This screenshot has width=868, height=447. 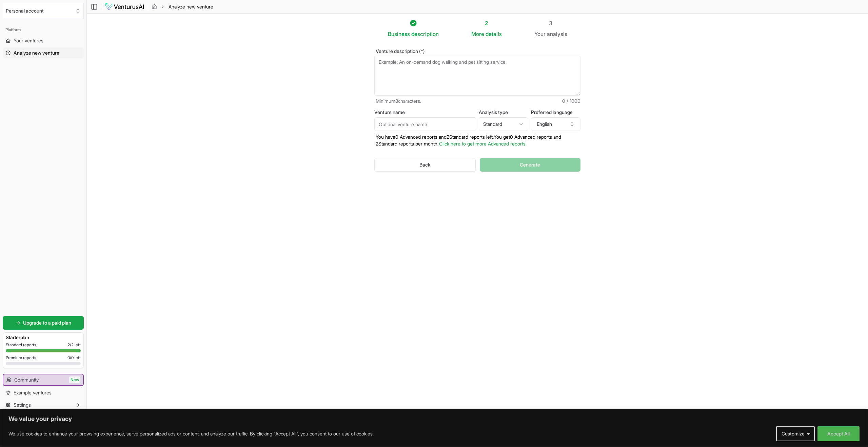 What do you see at coordinates (551, 23) in the screenshot?
I see `div: 3` at bounding box center [551, 23].